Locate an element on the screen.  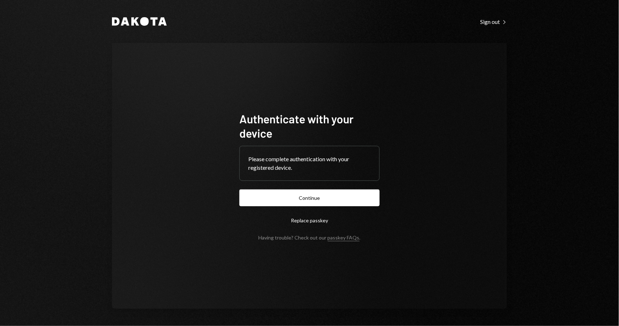
div: Please complete authentication with your registered device. is located at coordinates (309, 163).